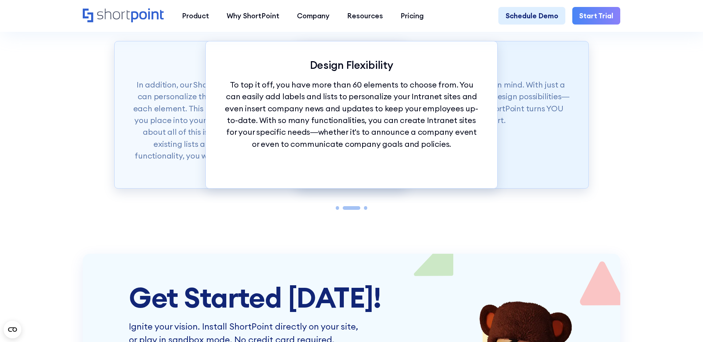  Describe the element at coordinates (196, 16) in the screenshot. I see `a: Product` at that location.